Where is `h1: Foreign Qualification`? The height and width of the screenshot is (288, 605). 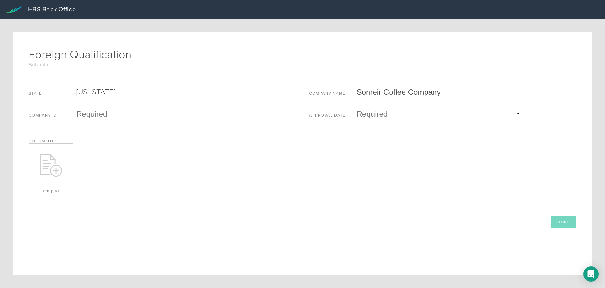 h1: Foreign Qualification is located at coordinates (303, 58).